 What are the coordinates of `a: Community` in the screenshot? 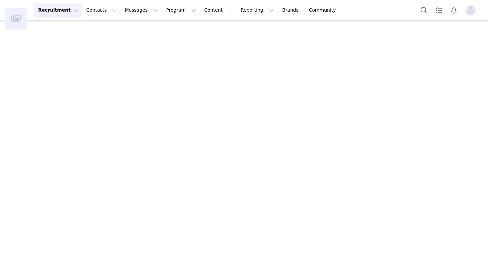 It's located at (324, 10).